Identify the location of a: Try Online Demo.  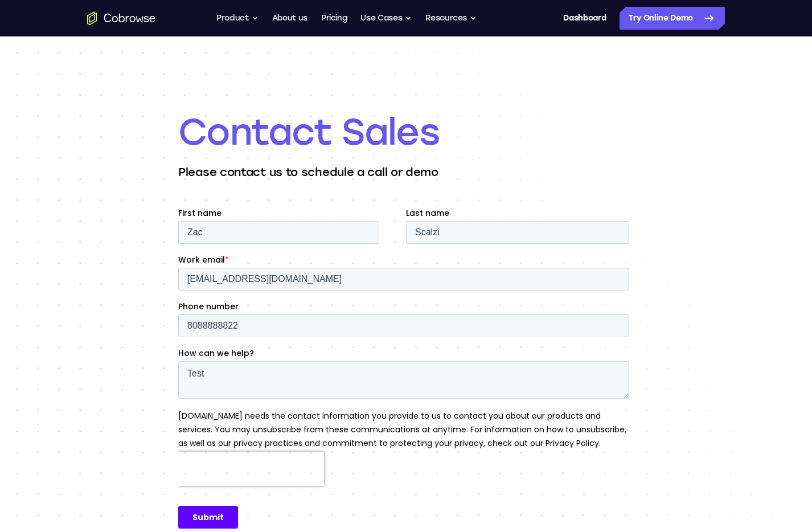
(672, 18).